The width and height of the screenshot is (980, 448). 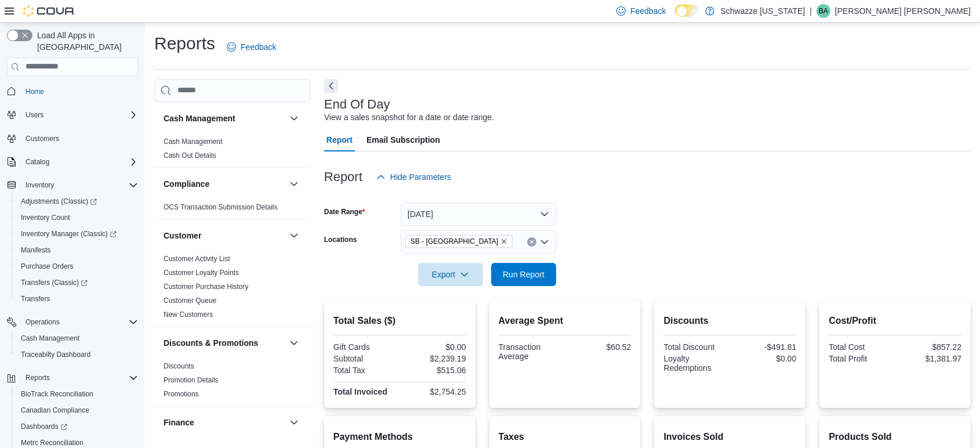 I want to click on h2: Taxes, so click(x=565, y=437).